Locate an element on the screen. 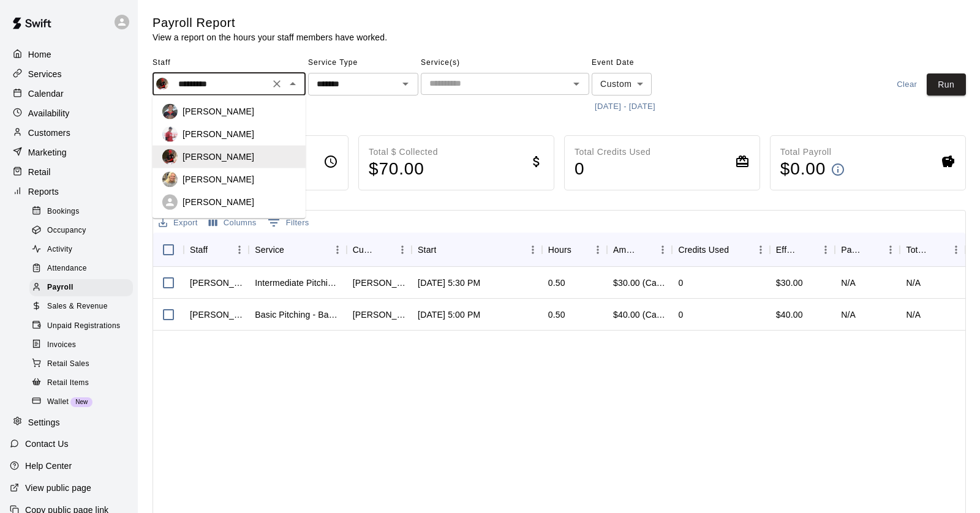 Image resolution: width=980 pixels, height=513 pixels. p: View public page is located at coordinates (58, 488).